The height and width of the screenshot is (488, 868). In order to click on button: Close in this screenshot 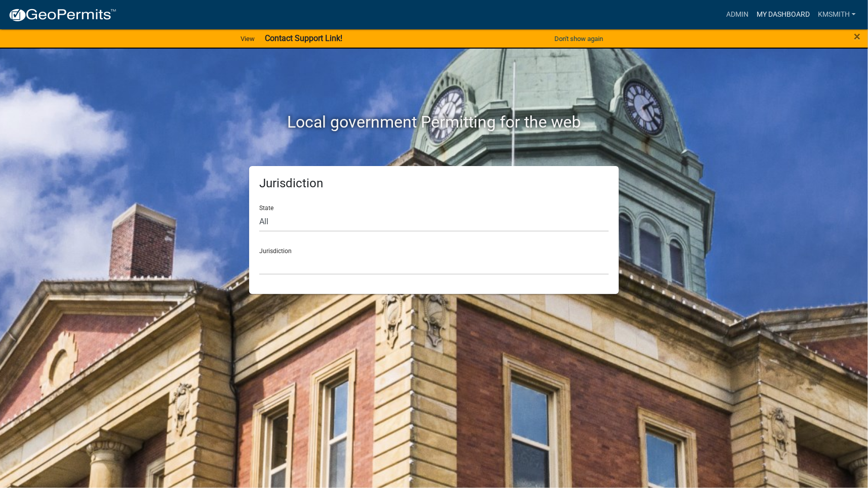, I will do `click(857, 36)`.